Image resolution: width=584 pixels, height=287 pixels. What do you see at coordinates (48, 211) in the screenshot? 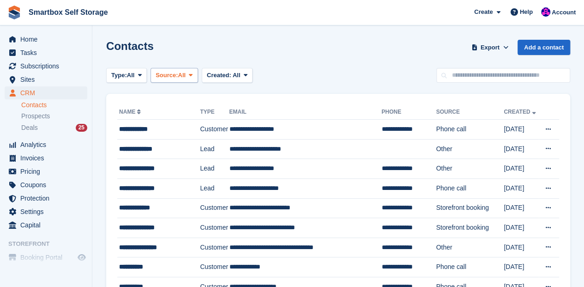
I see `span: Settings` at bounding box center [48, 211].